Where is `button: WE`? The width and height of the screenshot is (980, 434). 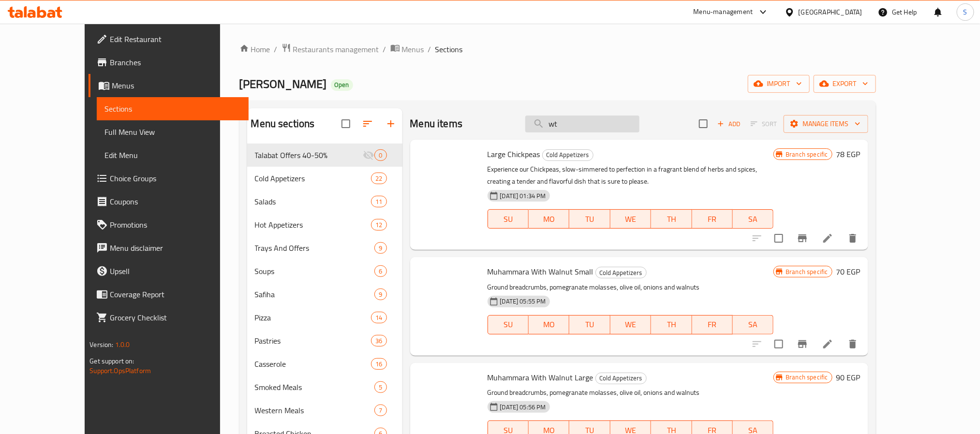
button: WE is located at coordinates (631, 325).